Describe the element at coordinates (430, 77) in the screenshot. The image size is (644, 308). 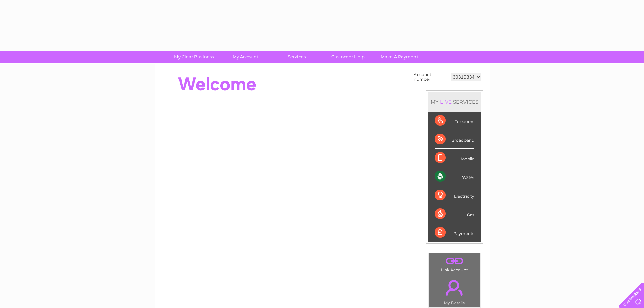
I see `td: Account number` at that location.